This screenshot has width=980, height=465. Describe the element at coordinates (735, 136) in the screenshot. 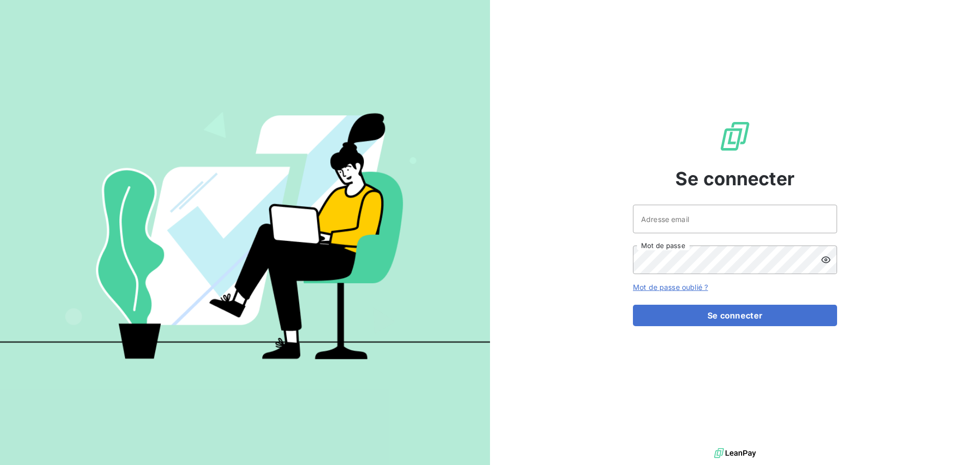

I see `img: Logo LeanPay` at that location.